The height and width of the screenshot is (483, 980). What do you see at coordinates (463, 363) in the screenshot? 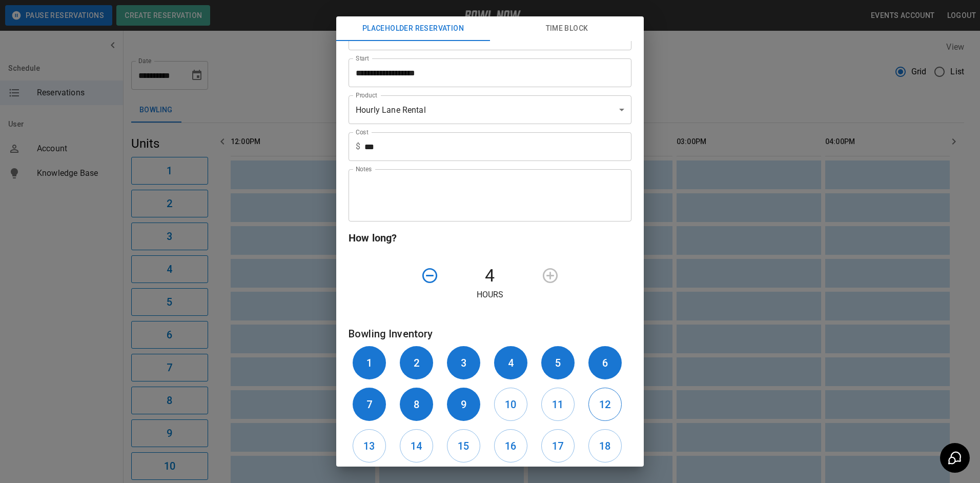
I see `h6: 3` at bounding box center [463, 363].